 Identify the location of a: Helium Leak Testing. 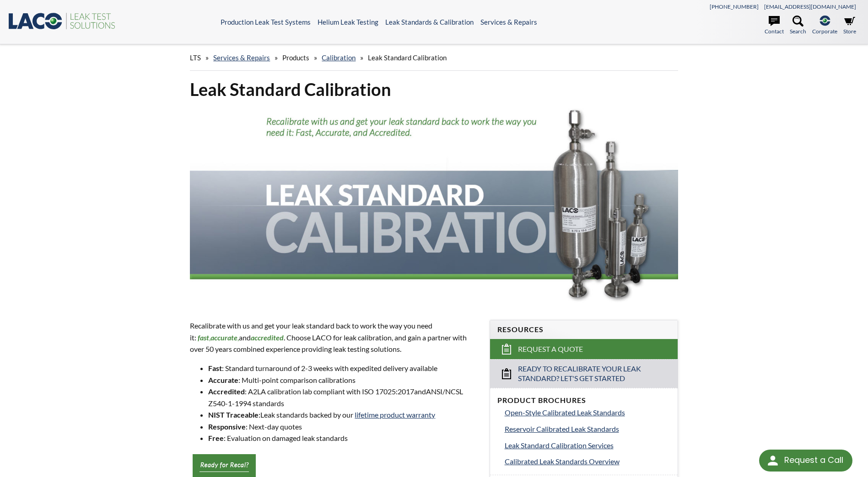
(348, 22).